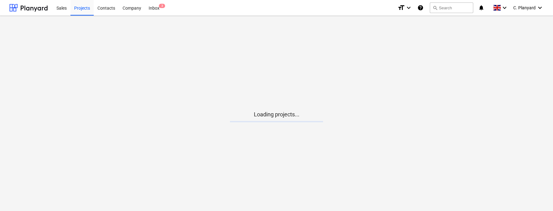  Describe the element at coordinates (451, 8) in the screenshot. I see `button: Search` at that location.